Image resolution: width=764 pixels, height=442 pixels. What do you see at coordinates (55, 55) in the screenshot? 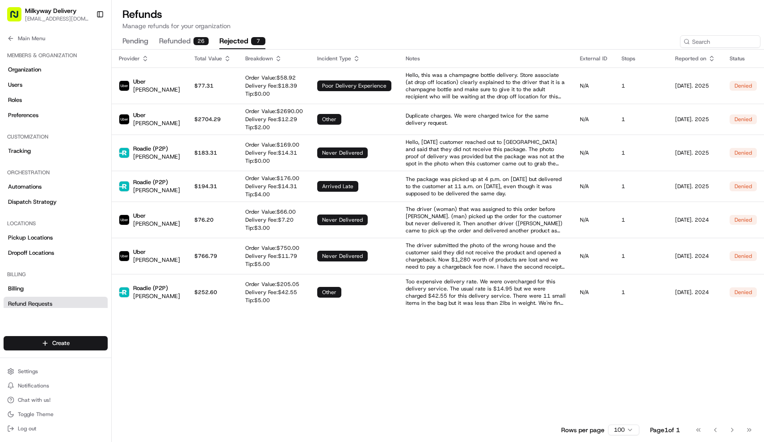
I see `div: Members & Organization` at bounding box center [55, 55].